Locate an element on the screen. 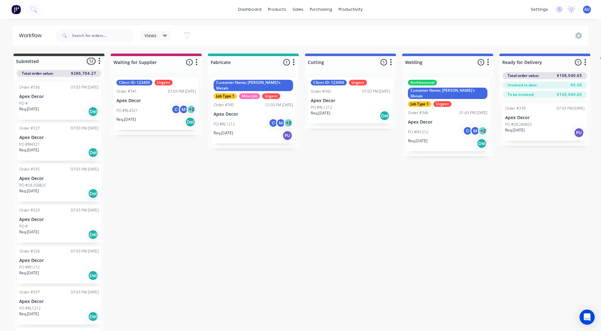 This screenshot has height=331, width=601. div: products is located at coordinates (277, 9).